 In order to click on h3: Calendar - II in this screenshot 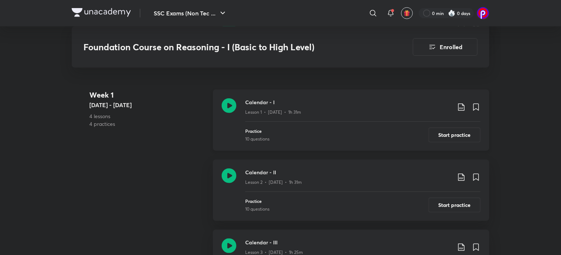, I will do `click(348, 172)`.